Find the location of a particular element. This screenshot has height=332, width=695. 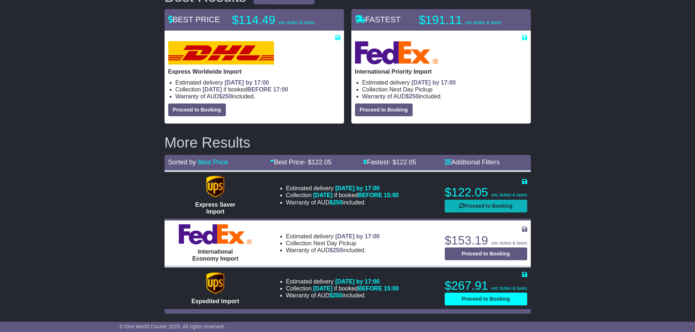

img: FedEx Express: International Economy Import is located at coordinates (215, 235).